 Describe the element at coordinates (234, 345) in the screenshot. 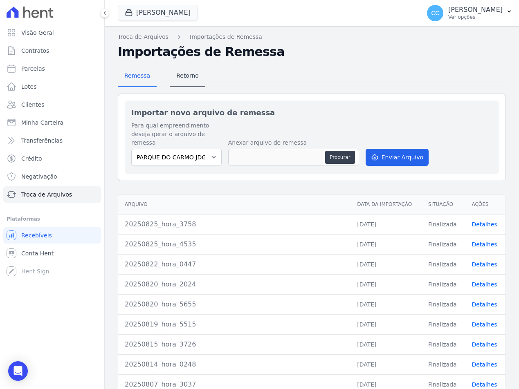

I see `div: 20250815_hora_3726` at that location.